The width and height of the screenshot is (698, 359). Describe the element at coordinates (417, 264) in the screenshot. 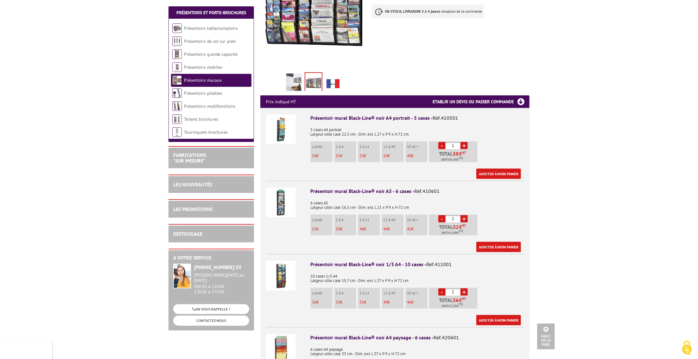

I see `div: Présentoir mural Black-Line® noir 1/3 A4 - 10 cases -` at that location.